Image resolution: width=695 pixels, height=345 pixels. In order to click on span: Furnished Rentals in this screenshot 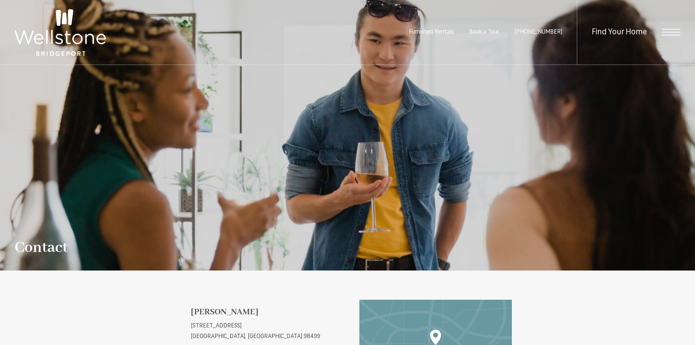, I will do `click(431, 32)`.